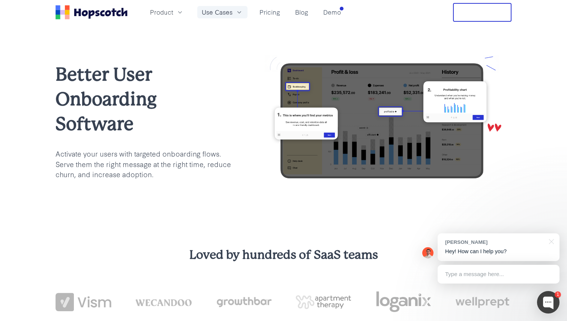  Describe the element at coordinates (143, 99) in the screenshot. I see `h1: Better User Onboarding Software` at that location.